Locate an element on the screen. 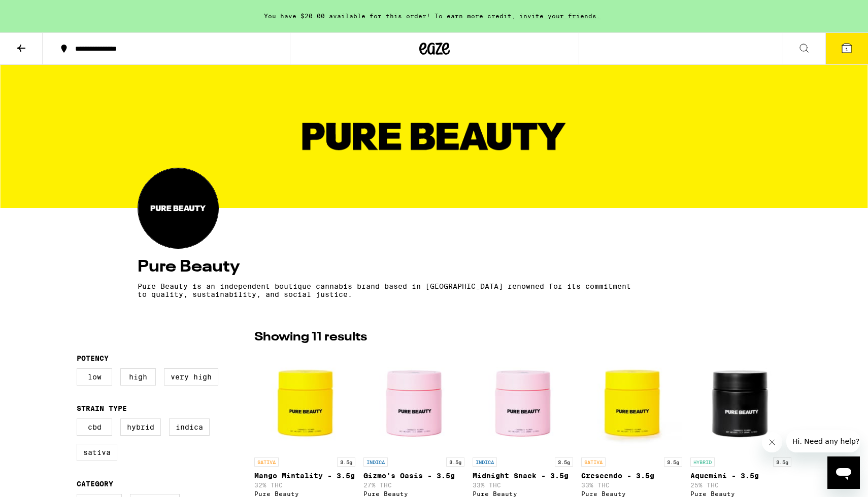  p: Showing 11 results is located at coordinates (310, 338).